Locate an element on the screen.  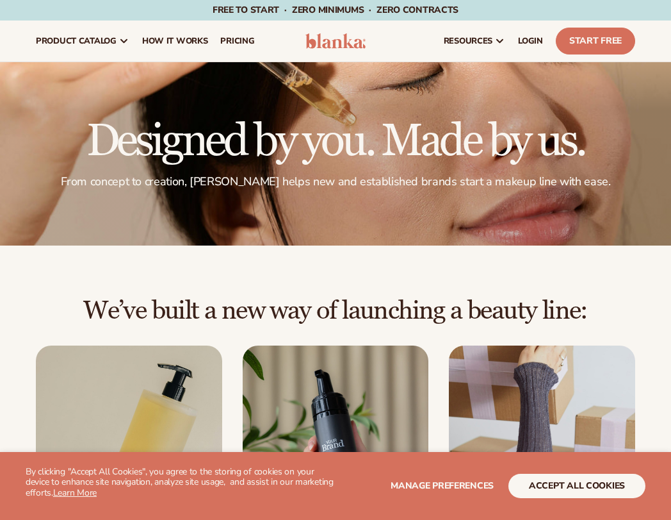
img: logo is located at coordinates (335, 41).